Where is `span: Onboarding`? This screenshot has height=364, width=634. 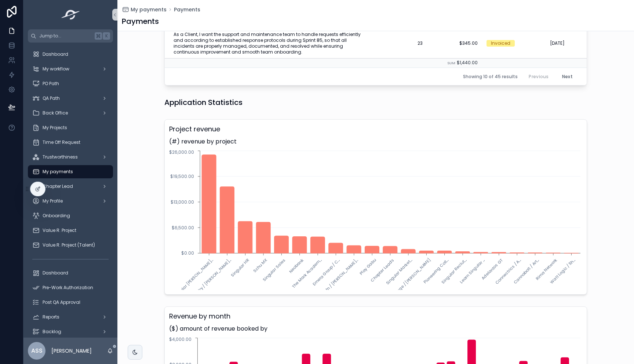 span: Onboarding is located at coordinates (56, 215).